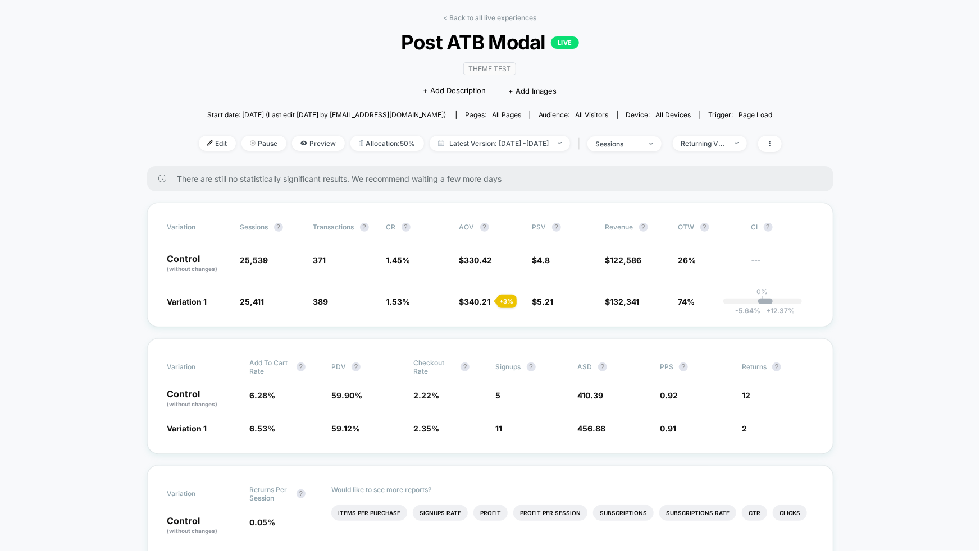 This screenshot has width=980, height=551. I want to click on span: Edit, so click(217, 143).